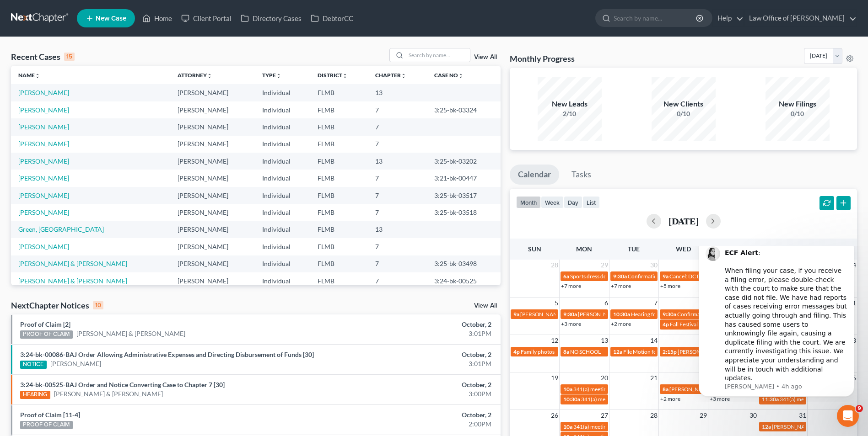 This screenshot has height=436, width=868. I want to click on span: 14, so click(654, 341).